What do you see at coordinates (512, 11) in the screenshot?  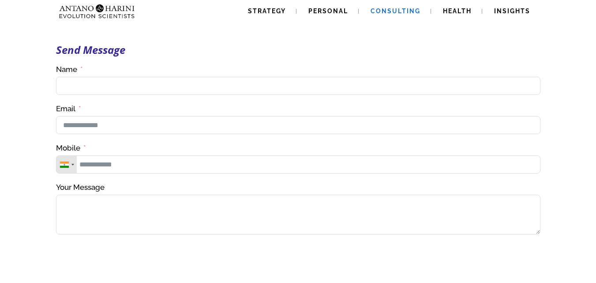 I see `span: Insights` at bounding box center [512, 11].